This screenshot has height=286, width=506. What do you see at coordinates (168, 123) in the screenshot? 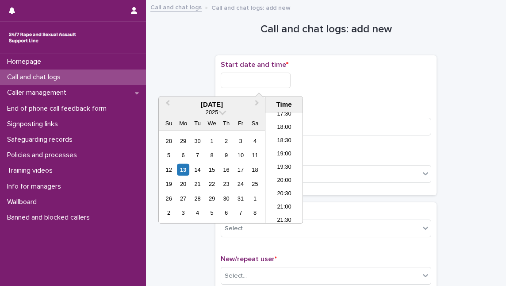
I see `div: Su` at bounding box center [168, 123].